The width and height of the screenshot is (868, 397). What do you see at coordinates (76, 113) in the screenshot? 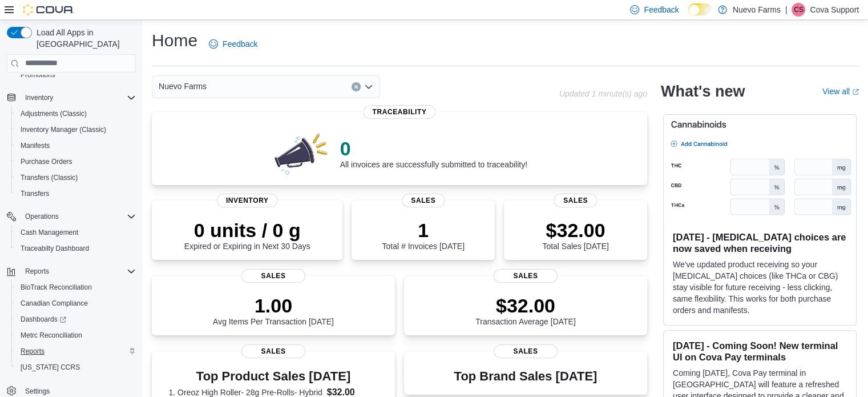
I see `span: Adjustments (Classic)` at bounding box center [76, 113].